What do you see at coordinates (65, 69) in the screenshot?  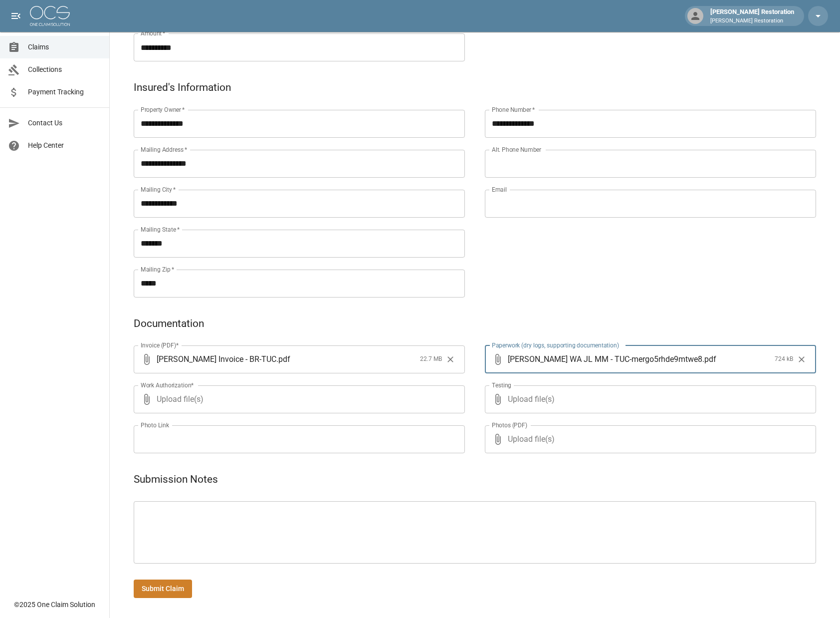 I see `span: Collections` at bounding box center [65, 69].